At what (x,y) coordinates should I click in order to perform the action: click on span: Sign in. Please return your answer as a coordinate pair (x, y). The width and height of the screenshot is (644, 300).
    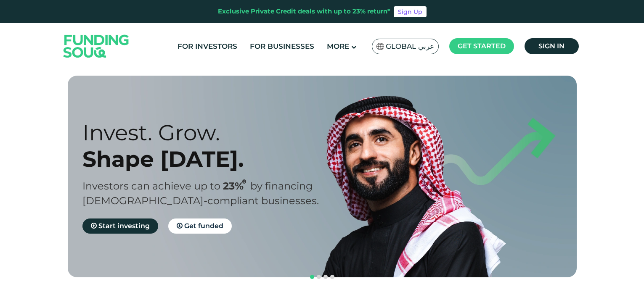
    Looking at the image, I should click on (551, 46).